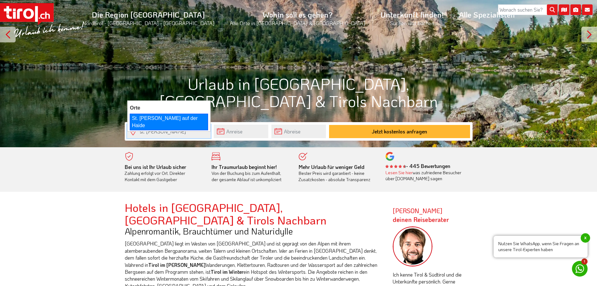  What do you see at coordinates (338, 173) in the screenshot?
I see `div: Bester Preis wird garantiert - keine Zusatzkosten - absolute Transparenz` at bounding box center [338, 173].